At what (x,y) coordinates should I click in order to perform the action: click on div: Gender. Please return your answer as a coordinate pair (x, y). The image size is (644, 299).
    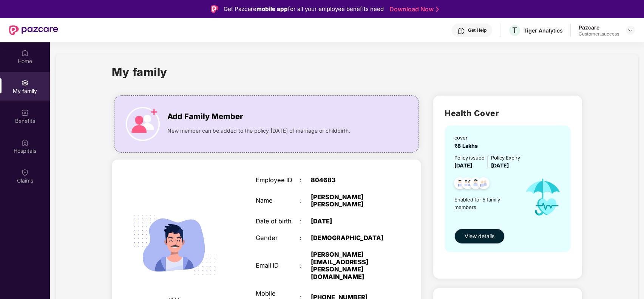
    Looking at the image, I should click on (278, 238).